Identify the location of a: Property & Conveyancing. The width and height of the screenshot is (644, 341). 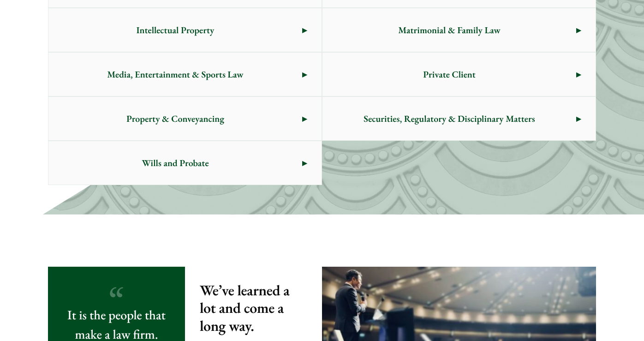
(185, 119).